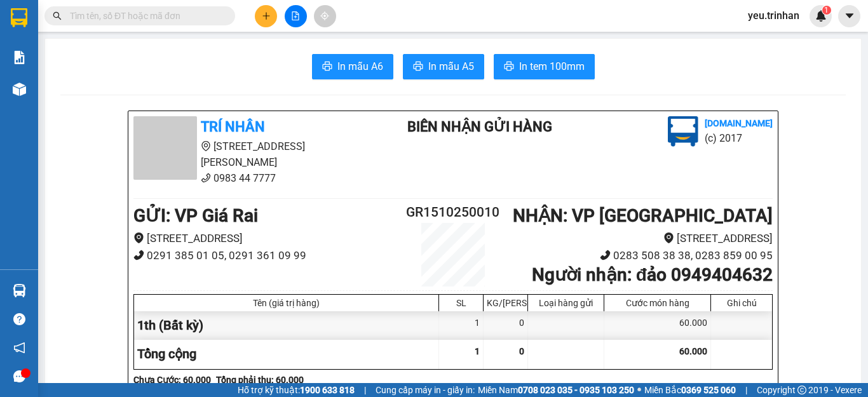  What do you see at coordinates (742, 303) in the screenshot?
I see `div: Ghi chú` at bounding box center [742, 303].